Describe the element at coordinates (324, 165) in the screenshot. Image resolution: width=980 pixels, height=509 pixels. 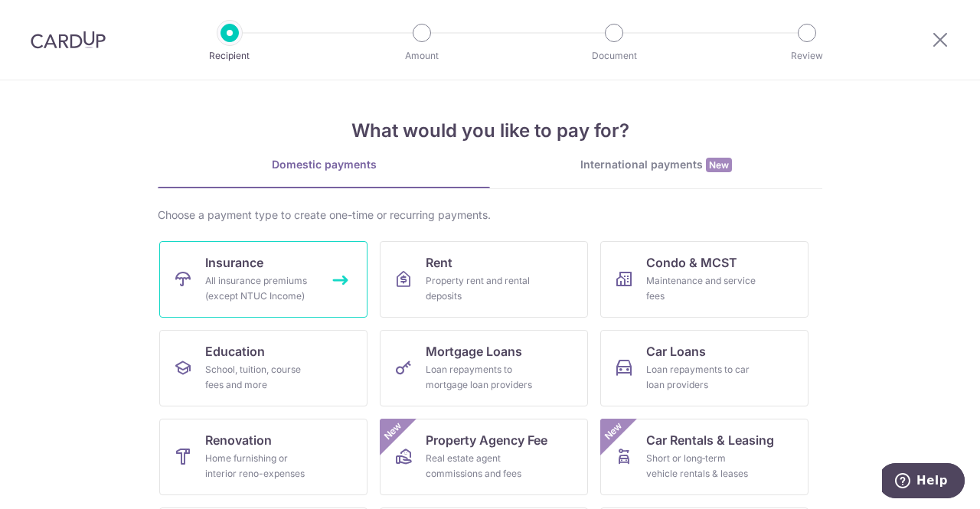
I see `div: Domestic payments` at that location.